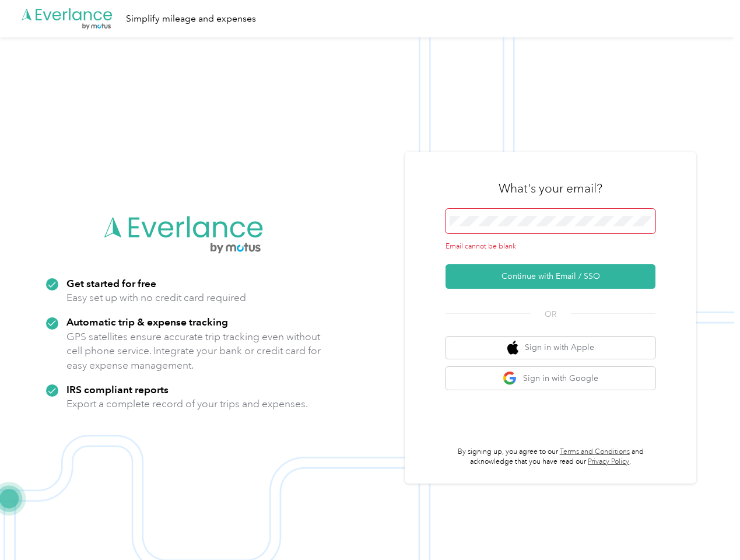 Image resolution: width=740 pixels, height=560 pixels. I want to click on p: Export a complete record of your trips and expenses., so click(187, 404).